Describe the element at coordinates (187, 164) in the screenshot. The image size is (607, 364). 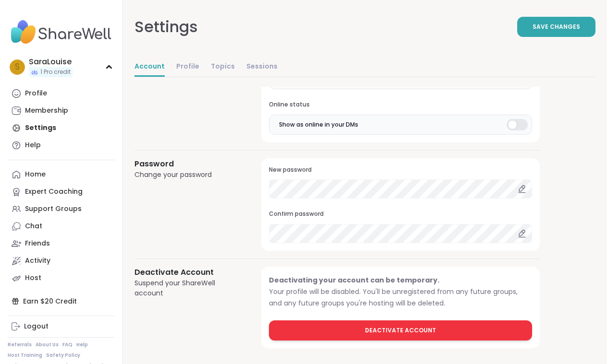
I see `h3: Password` at that location.